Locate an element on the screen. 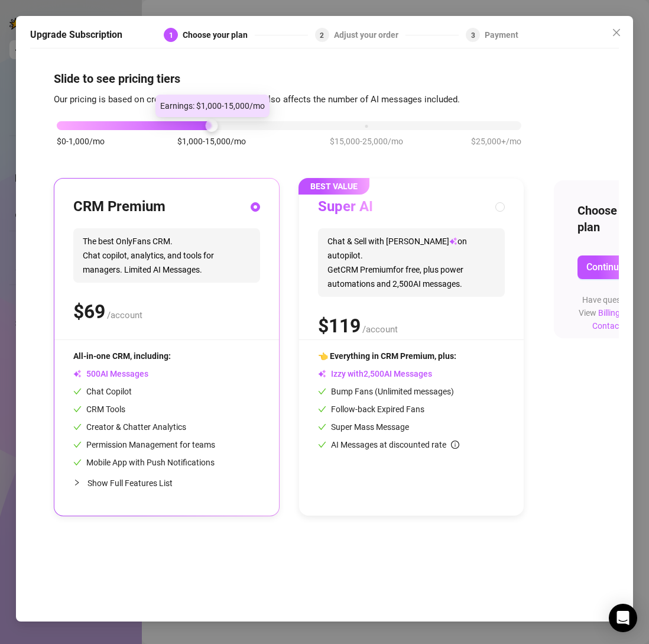  span: Izzy with AI Messages is located at coordinates (375, 373).